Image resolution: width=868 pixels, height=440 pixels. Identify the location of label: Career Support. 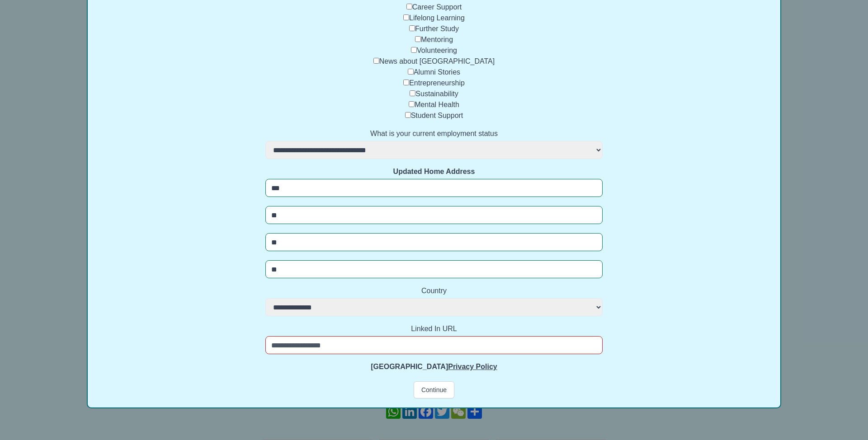
(437, 7).